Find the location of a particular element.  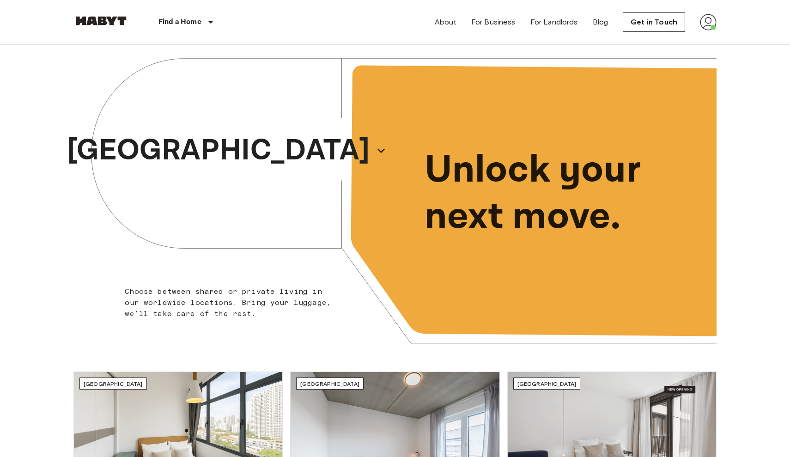

p: Unlock your next move. is located at coordinates (563, 193).